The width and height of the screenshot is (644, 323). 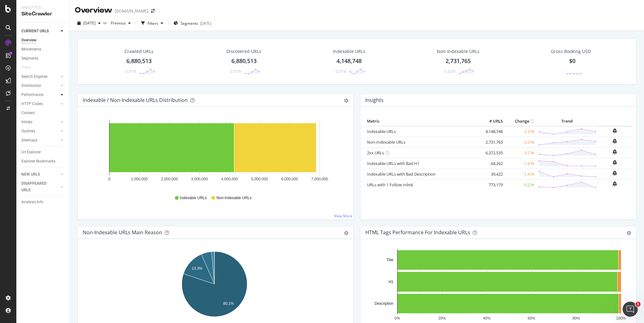 What do you see at coordinates (197, 269) in the screenshot?
I see `text: 13.3%` at bounding box center [197, 269].